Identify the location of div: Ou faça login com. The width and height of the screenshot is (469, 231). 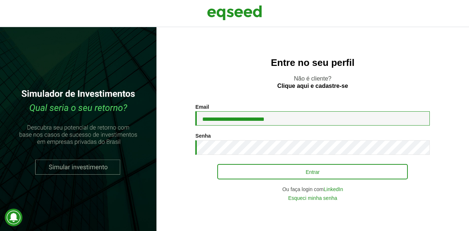
(312, 189).